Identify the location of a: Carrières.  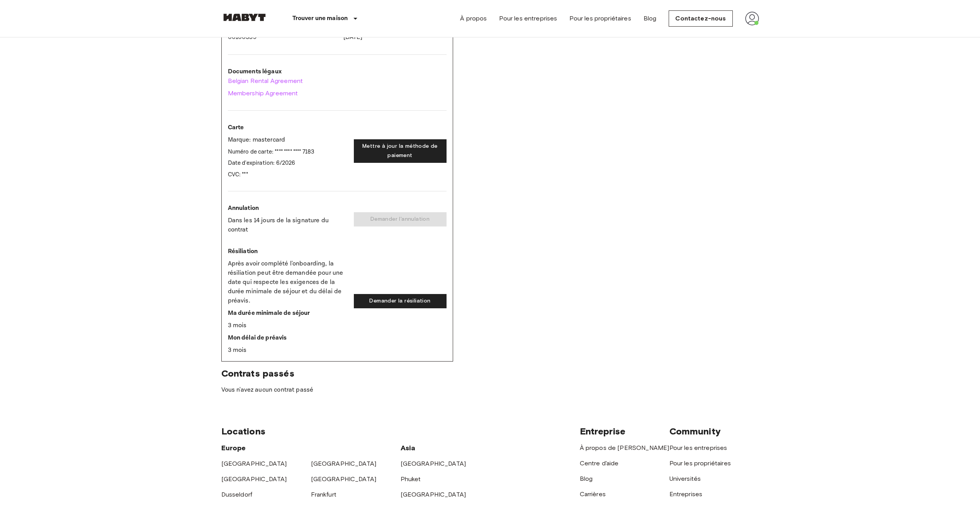
(592, 494).